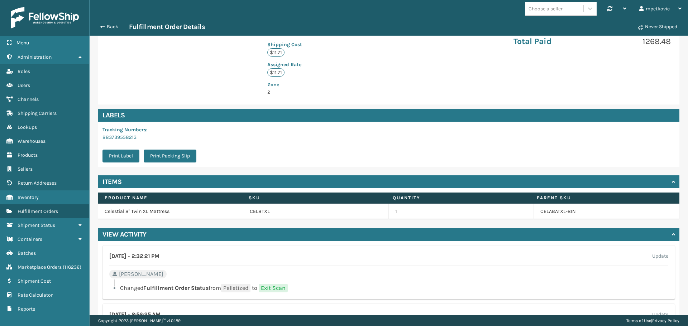  I want to click on label: Parent SKU, so click(602, 198).